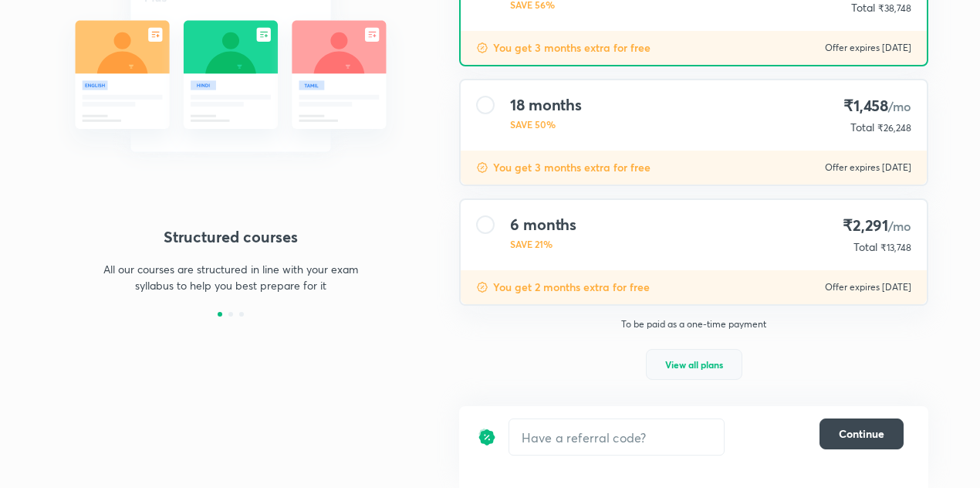  What do you see at coordinates (230, 277) in the screenshot?
I see `p: All our courses are structured in line with your exam syllabus to help you best prepare for it` at bounding box center [230, 277].